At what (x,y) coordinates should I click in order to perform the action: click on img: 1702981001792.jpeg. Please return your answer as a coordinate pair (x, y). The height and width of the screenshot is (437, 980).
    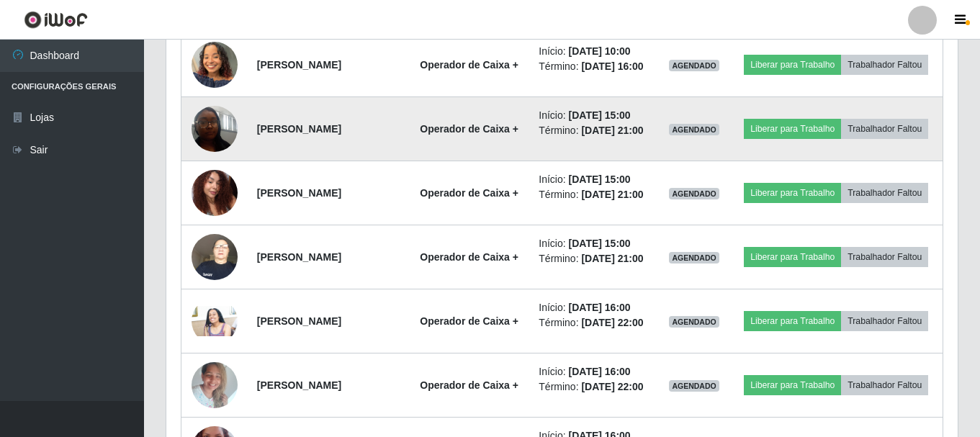
    Looking at the image, I should click on (214, 128).